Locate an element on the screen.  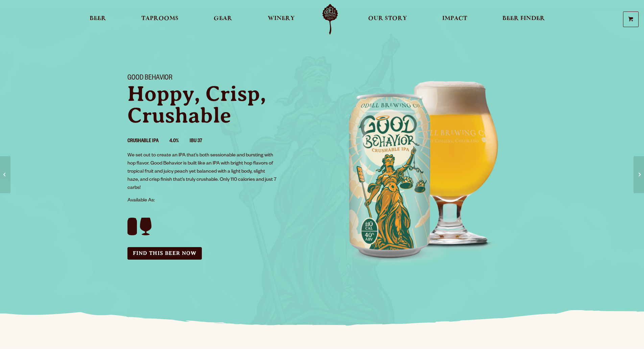
span: Winery is located at coordinates (281, 18).